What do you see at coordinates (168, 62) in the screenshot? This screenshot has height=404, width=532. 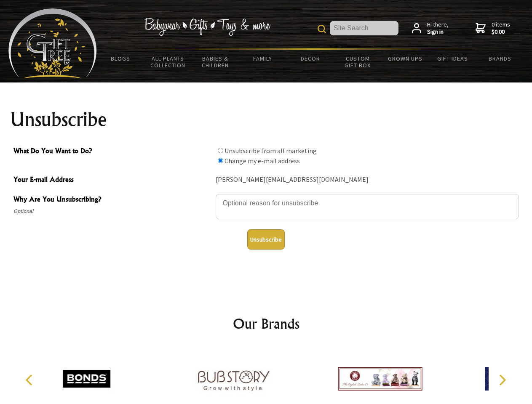 I see `a: All Plants Collection` at bounding box center [168, 62].